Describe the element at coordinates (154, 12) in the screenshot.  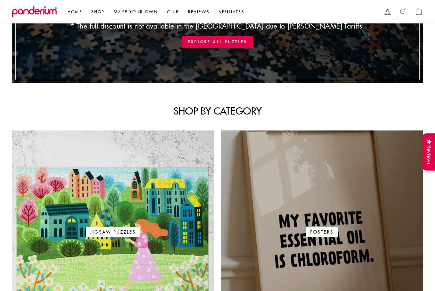
I see `ul: Primary` at that location.